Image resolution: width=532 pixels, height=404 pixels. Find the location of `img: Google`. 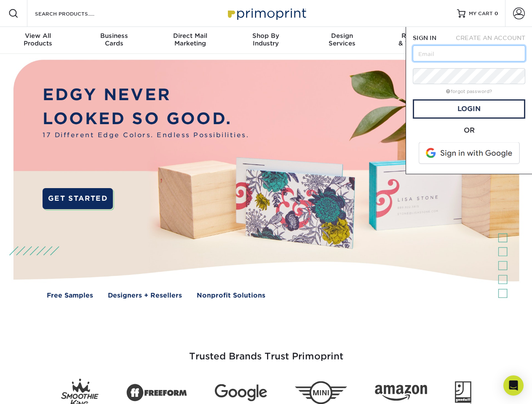

img: Google is located at coordinates (241, 393).